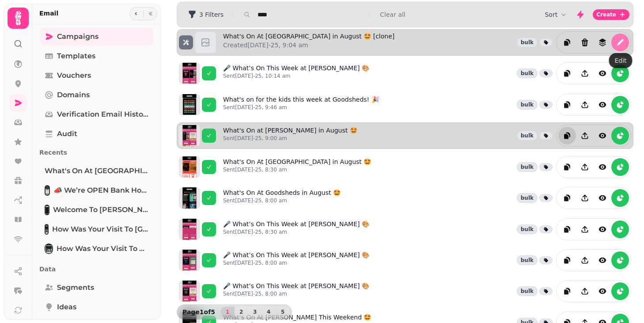  What do you see at coordinates (96, 95) in the screenshot?
I see `a: Domains` at bounding box center [96, 95].